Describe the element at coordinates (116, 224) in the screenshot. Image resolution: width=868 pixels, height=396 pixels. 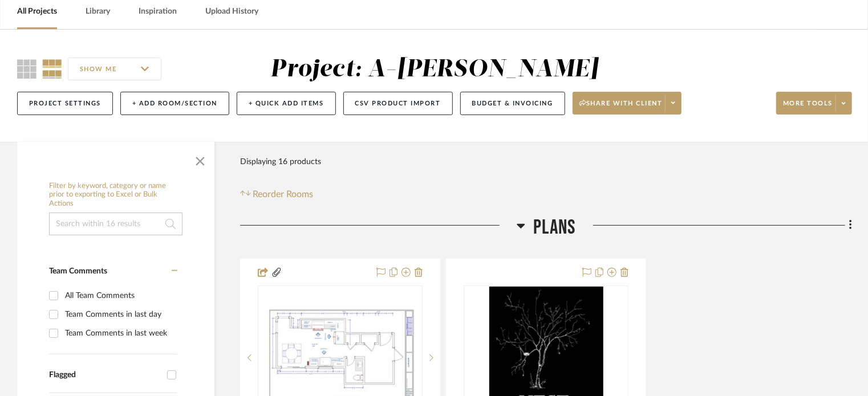
I see `input: Search within 16 results` at that location.